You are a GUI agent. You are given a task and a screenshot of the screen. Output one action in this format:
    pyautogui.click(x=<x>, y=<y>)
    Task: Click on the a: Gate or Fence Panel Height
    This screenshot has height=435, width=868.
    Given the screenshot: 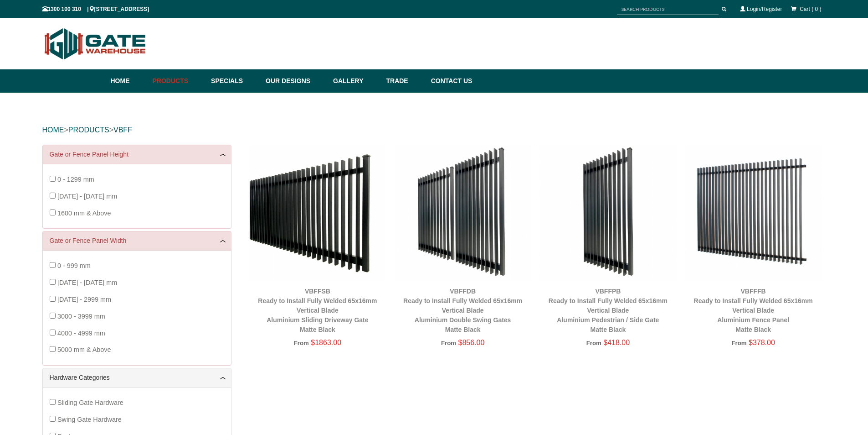 What is the action you would take?
    pyautogui.click(x=137, y=154)
    